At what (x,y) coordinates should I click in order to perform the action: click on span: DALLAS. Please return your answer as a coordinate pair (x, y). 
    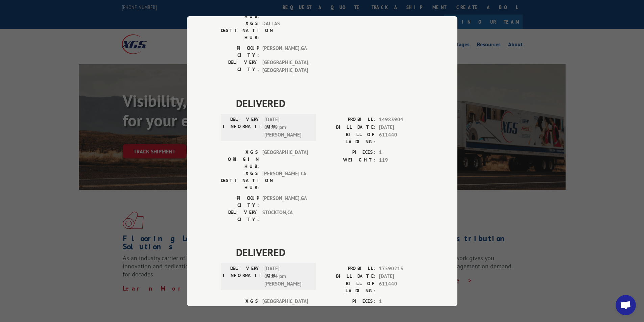
    Looking at the image, I should click on (285, 30).